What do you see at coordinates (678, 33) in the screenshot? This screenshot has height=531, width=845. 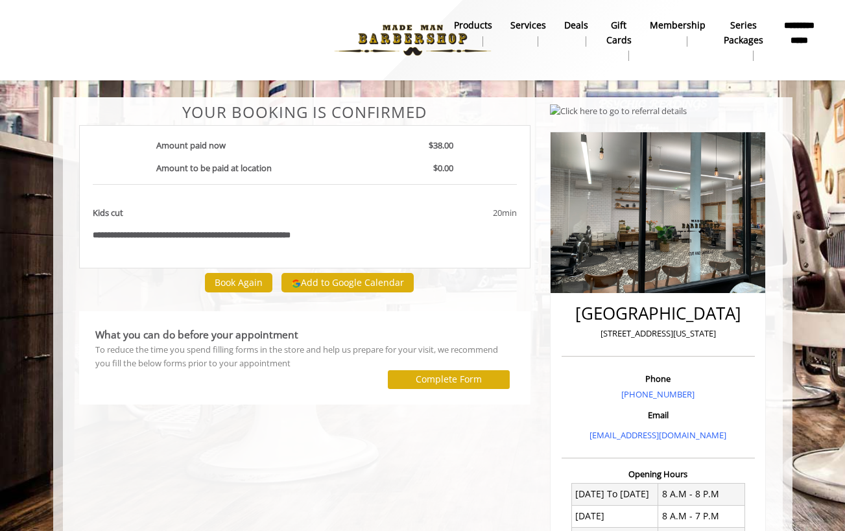 I see `a: MembershipMembership` at bounding box center [678, 33].